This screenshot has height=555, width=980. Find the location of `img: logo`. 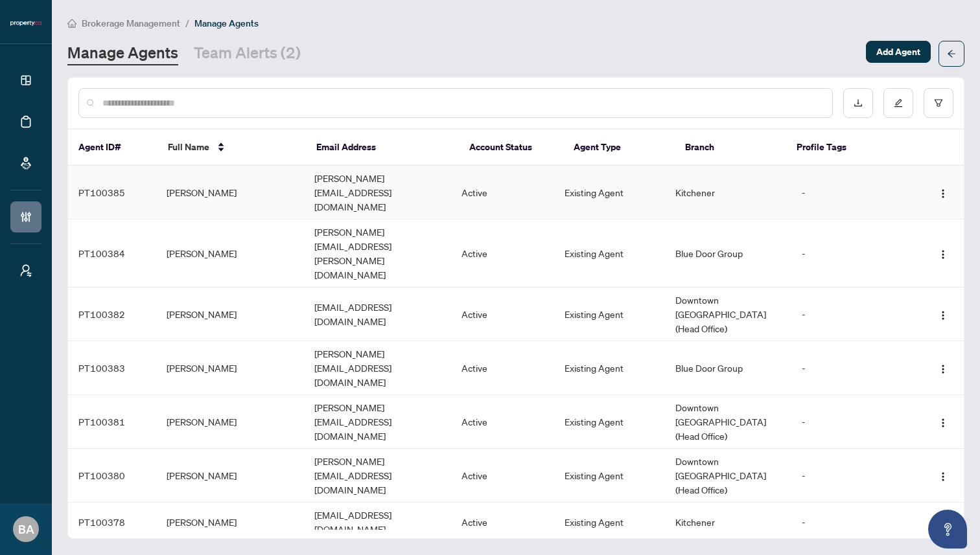

img: logo is located at coordinates (26, 23).